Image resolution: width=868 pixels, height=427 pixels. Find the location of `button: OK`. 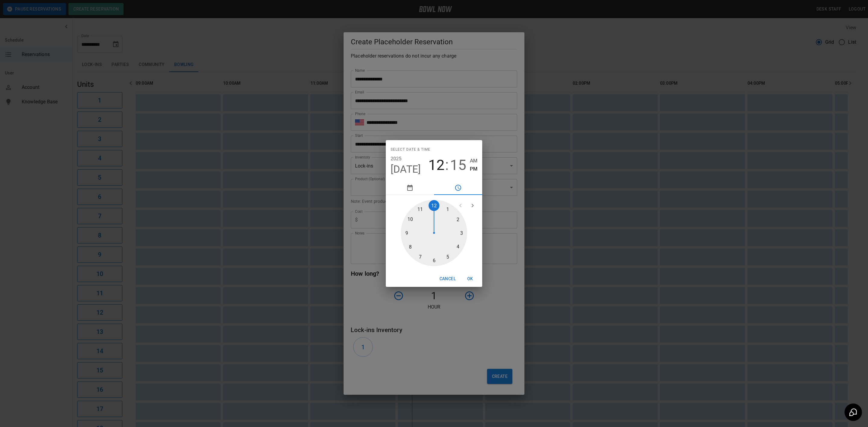

button: OK is located at coordinates (470, 279).